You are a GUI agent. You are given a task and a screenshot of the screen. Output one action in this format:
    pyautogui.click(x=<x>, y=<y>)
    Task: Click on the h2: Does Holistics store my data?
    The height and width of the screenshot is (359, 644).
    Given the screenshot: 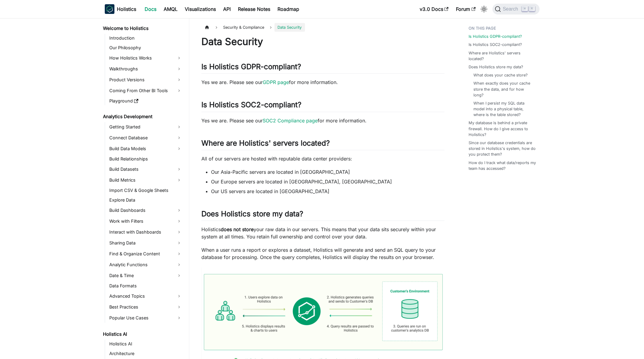 What is the action you would take?
    pyautogui.click(x=323, y=215)
    